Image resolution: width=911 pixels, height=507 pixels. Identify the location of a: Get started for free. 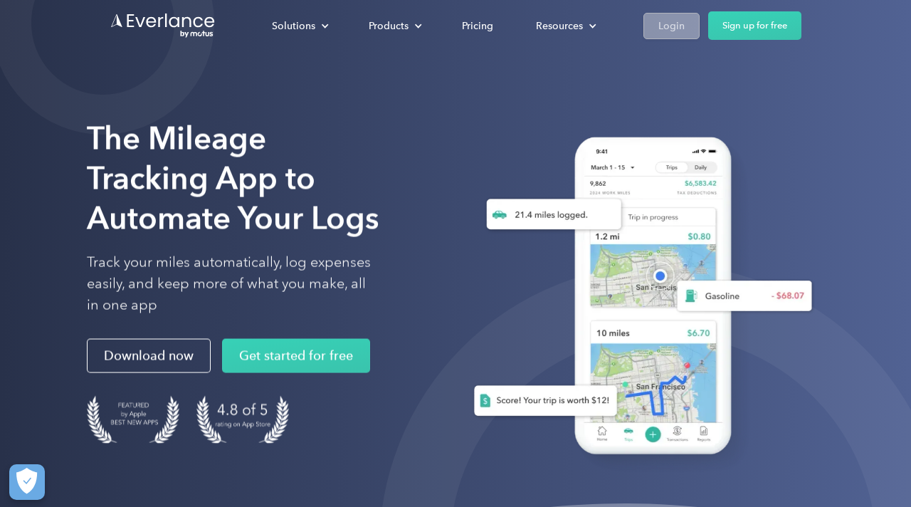
(296, 356).